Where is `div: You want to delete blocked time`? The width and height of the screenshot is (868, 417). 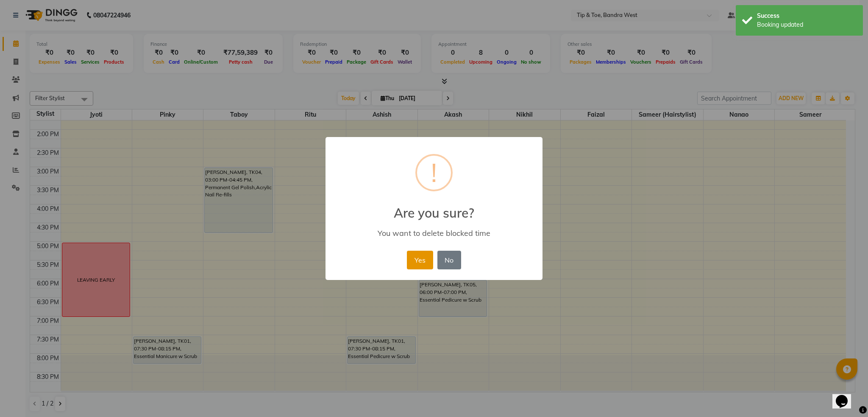
div: You want to delete blocked time is located at coordinates (434, 233).